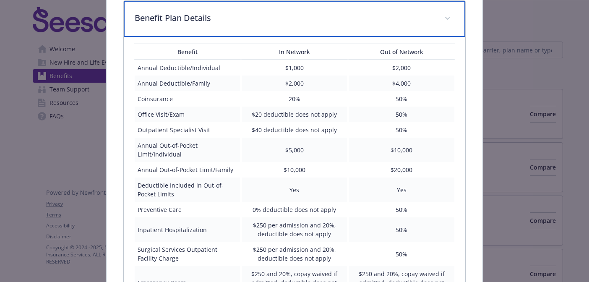 This screenshot has width=589, height=282. What do you see at coordinates (294, 99) in the screenshot?
I see `td: 20%` at bounding box center [294, 99].